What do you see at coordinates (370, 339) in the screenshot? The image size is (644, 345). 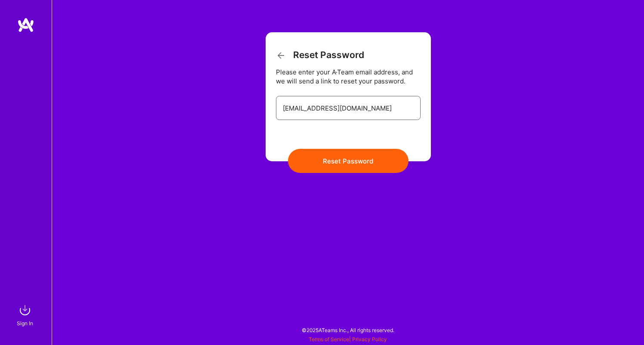 I see `a: Privacy Policy` at bounding box center [370, 339].